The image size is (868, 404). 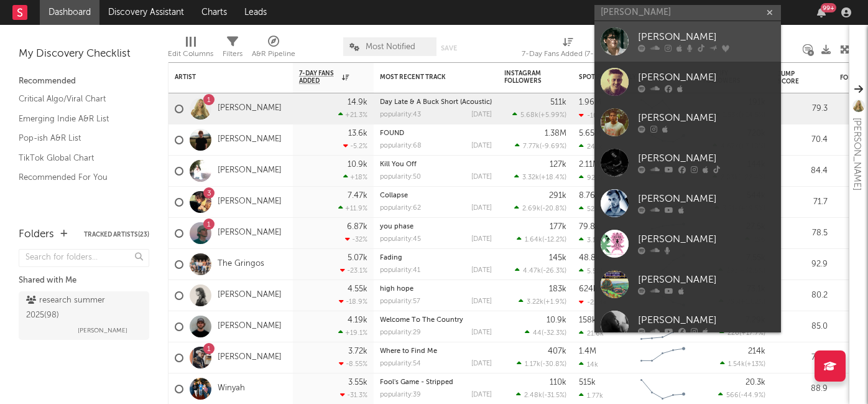 I want to click on div: 71.7, so click(x=802, y=202).